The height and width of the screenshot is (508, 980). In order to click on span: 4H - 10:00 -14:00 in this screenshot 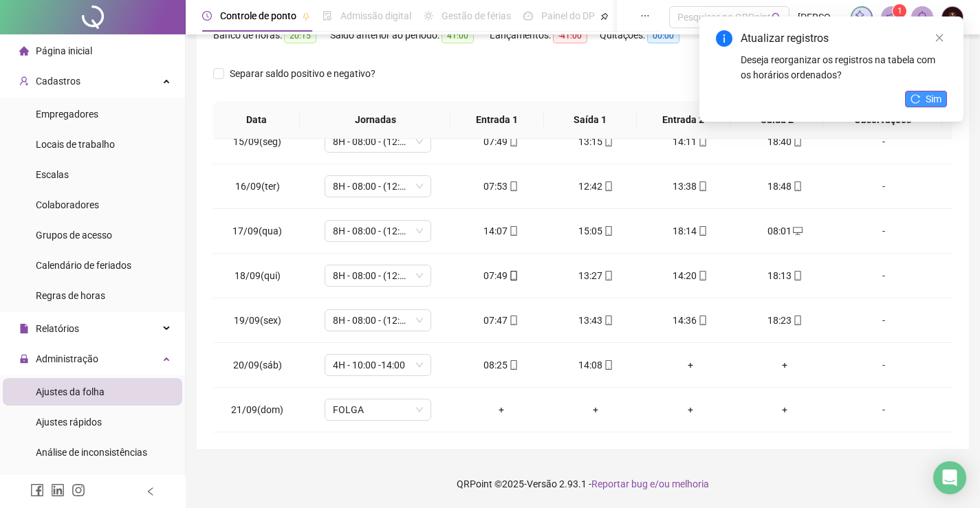, I will do `click(377, 365)`.